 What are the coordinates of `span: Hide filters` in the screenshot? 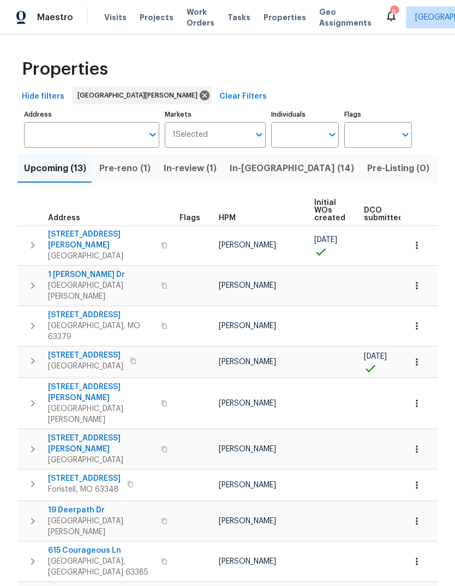 It's located at (43, 96).